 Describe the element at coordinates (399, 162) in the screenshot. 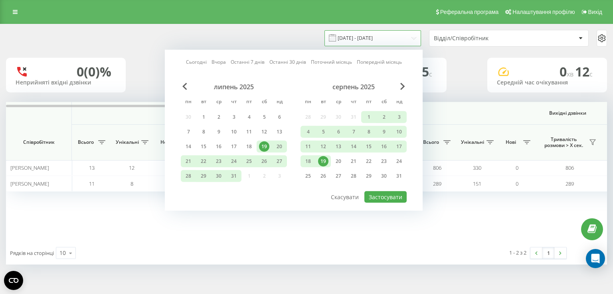

I see `div: нд 24 серп 2025 р.` at that location.